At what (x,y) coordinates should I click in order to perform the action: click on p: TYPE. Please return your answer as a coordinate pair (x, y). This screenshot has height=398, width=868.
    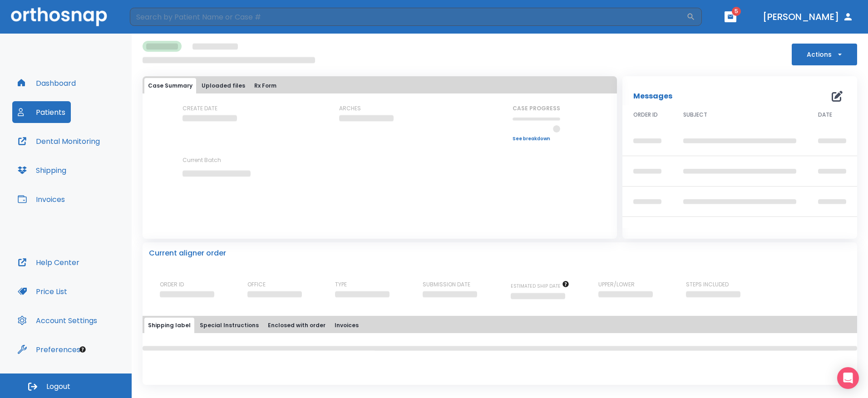
    Looking at the image, I should click on (341, 285).